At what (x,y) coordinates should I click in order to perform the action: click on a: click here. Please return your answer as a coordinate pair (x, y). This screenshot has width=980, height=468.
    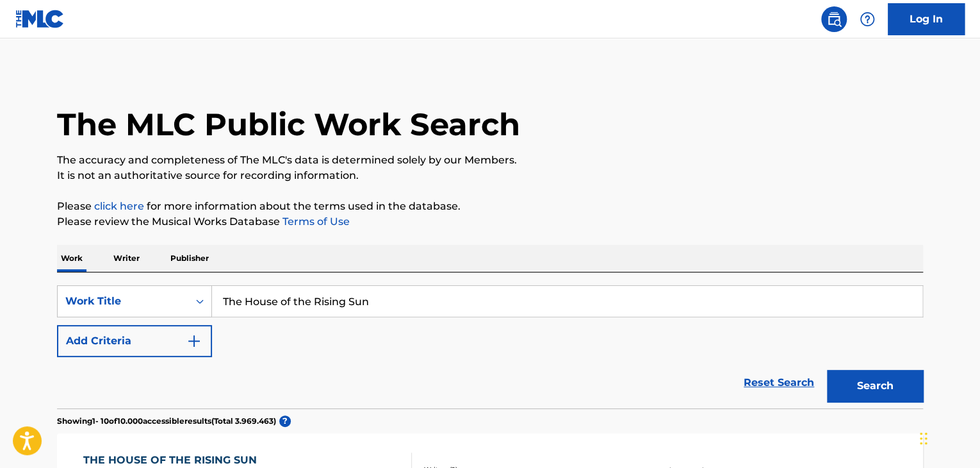
    Looking at the image, I should click on (119, 205).